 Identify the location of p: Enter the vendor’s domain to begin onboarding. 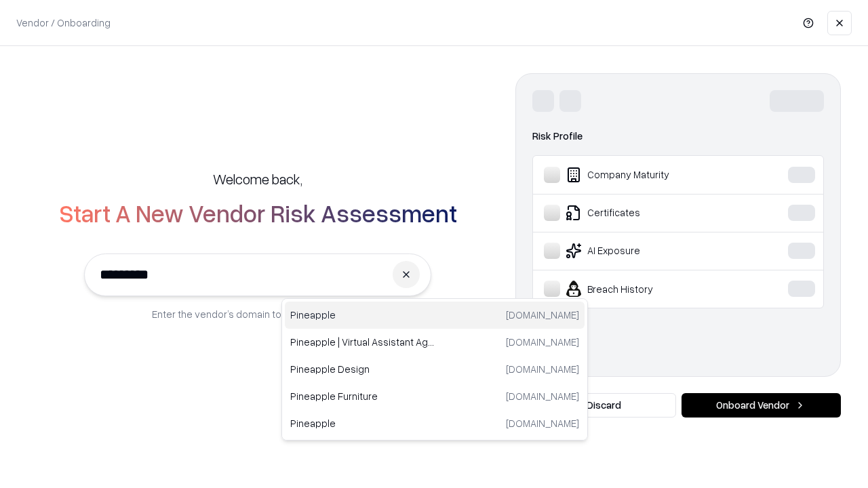
(258, 314).